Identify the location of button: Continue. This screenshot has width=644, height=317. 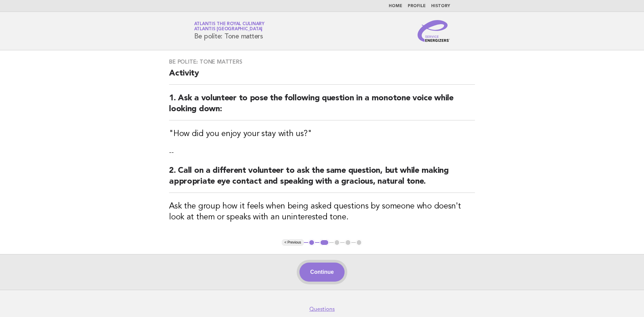
(322, 272).